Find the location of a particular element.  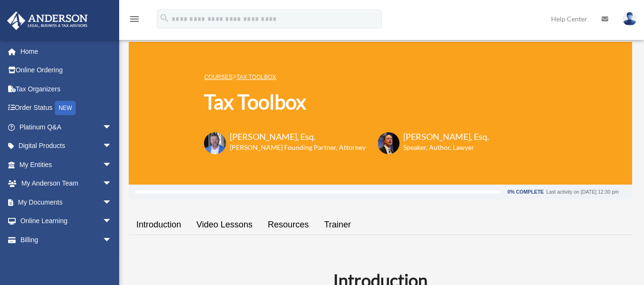

a: Order StatusNEW is located at coordinates (66, 108).